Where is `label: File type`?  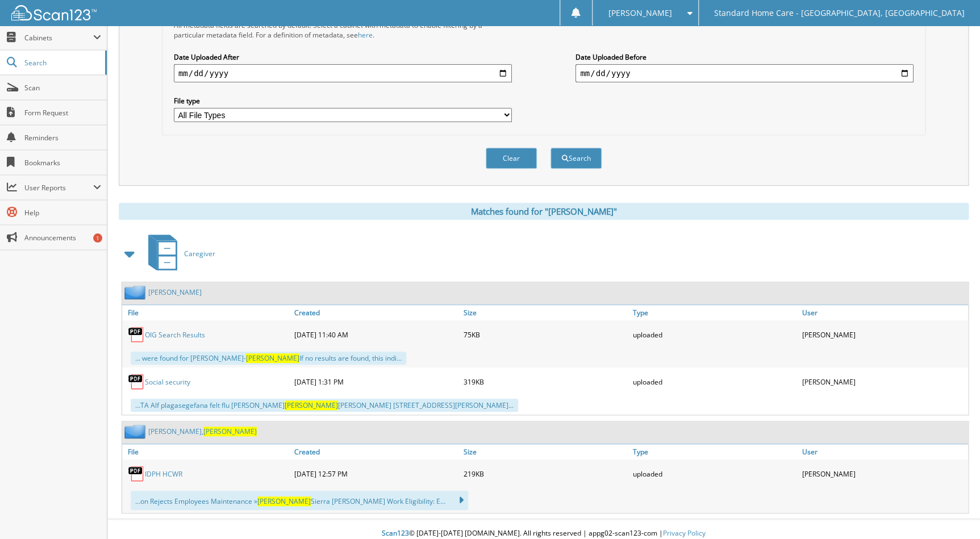 label: File type is located at coordinates (342, 100).